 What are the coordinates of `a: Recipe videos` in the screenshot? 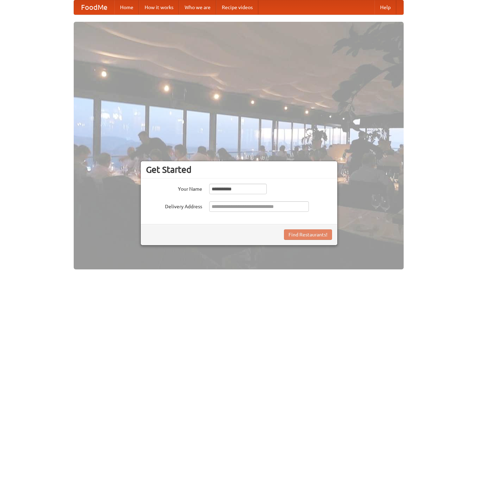 It's located at (237, 7).